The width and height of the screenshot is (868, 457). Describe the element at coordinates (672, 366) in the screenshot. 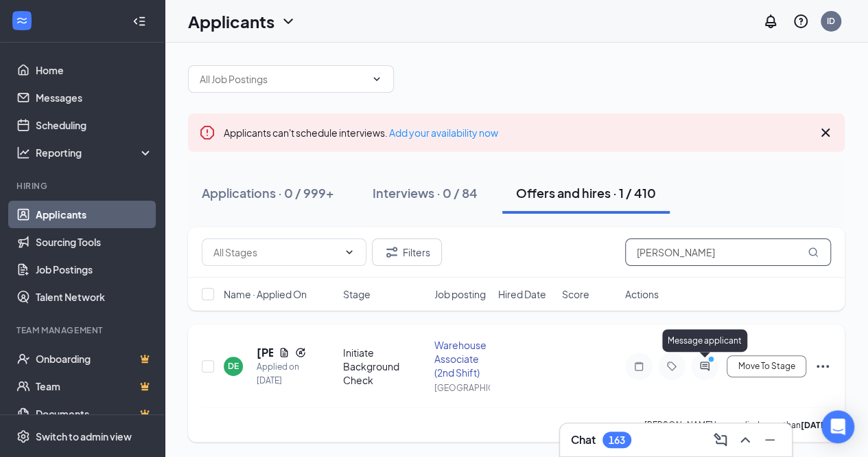

I see `svg: Tag` at that location.